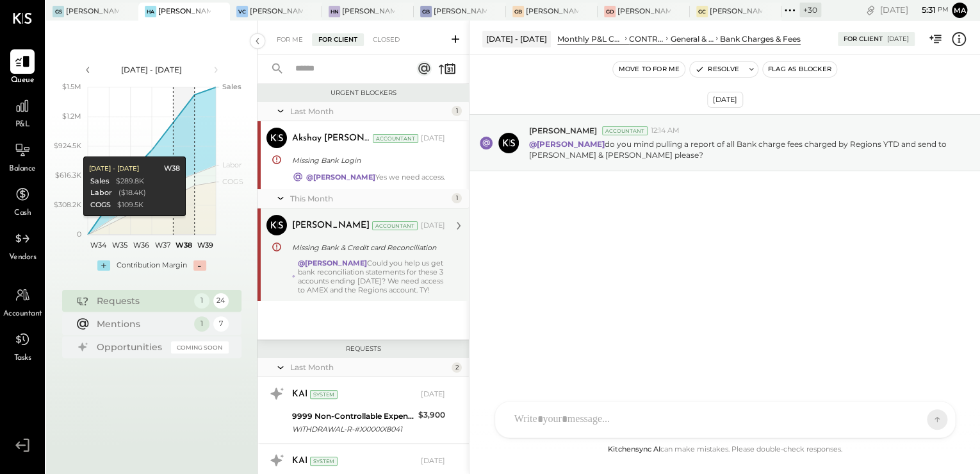 Image resolution: width=980 pixels, height=474 pixels. Describe the element at coordinates (353, 416) in the screenshot. I see `div: 9999 Non-Controllable Expenses:Other Income and Expenses:To Be Classified P&L` at that location.